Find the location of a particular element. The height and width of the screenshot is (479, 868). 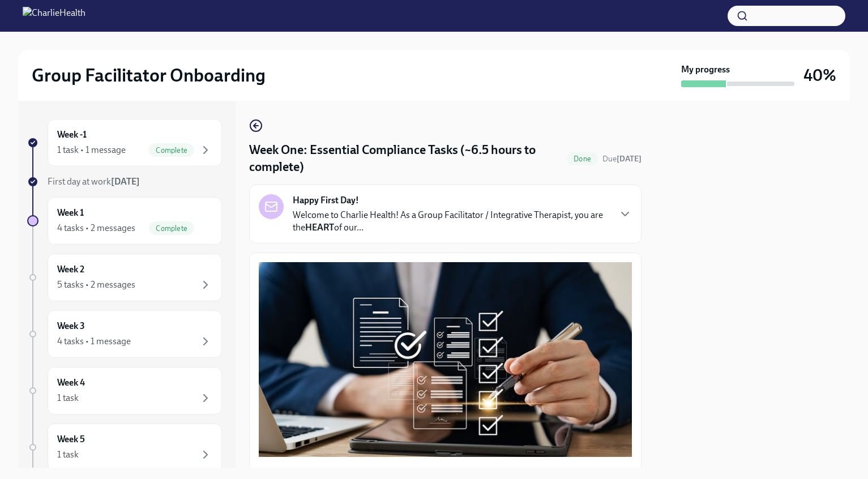

strong: My progress is located at coordinates (706, 69).